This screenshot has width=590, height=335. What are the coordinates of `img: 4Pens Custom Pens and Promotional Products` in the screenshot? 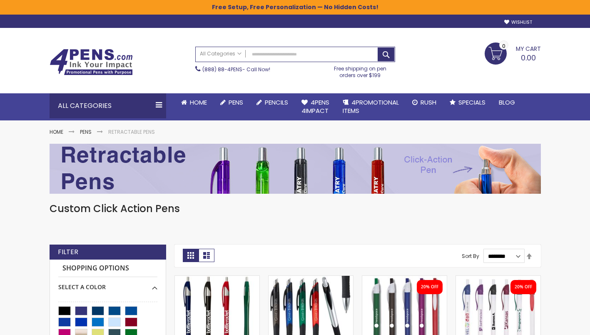 It's located at (91, 62).